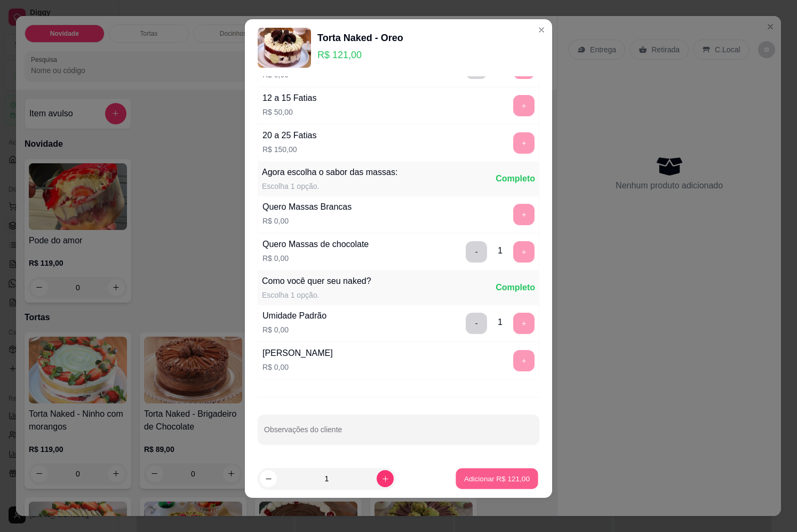  Describe the element at coordinates (541, 30) in the screenshot. I see `button: Close` at that location.